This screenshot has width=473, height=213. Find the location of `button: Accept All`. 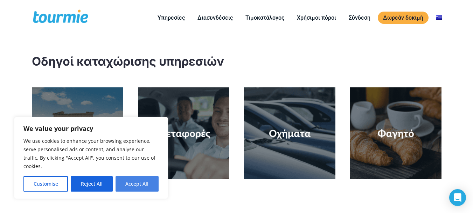

button: Accept All is located at coordinates (137, 183).